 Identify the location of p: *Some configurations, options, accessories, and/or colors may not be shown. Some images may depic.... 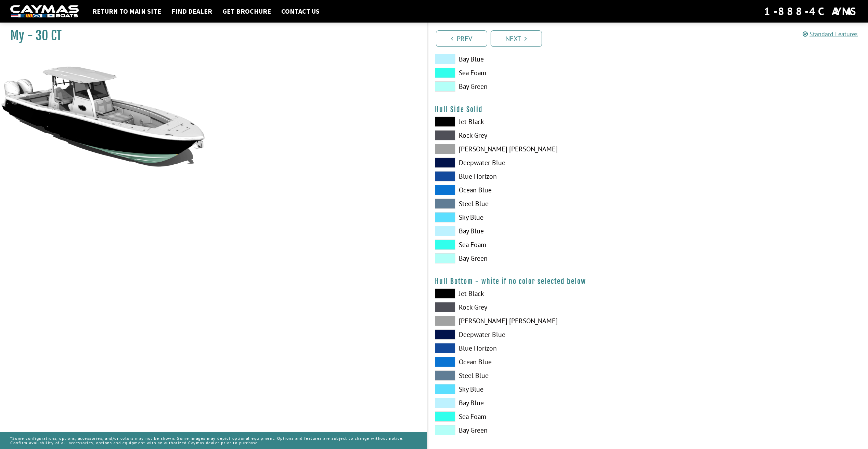
(213, 441).